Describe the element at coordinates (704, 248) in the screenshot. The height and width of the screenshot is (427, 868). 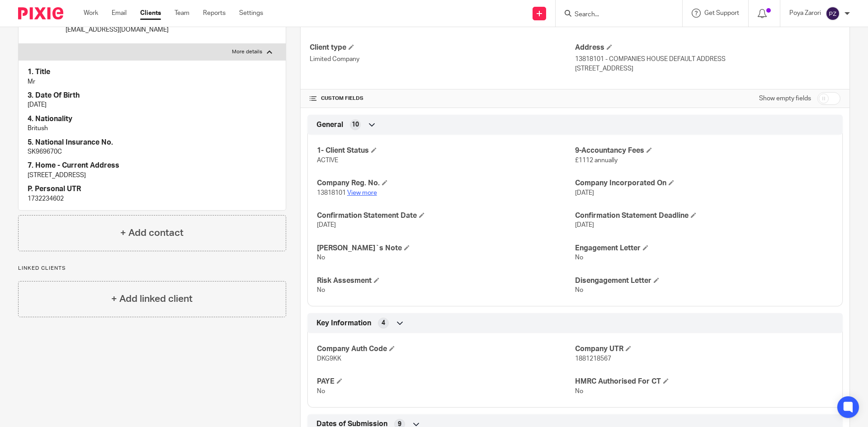
I see `h4: Engagement Letter` at that location.